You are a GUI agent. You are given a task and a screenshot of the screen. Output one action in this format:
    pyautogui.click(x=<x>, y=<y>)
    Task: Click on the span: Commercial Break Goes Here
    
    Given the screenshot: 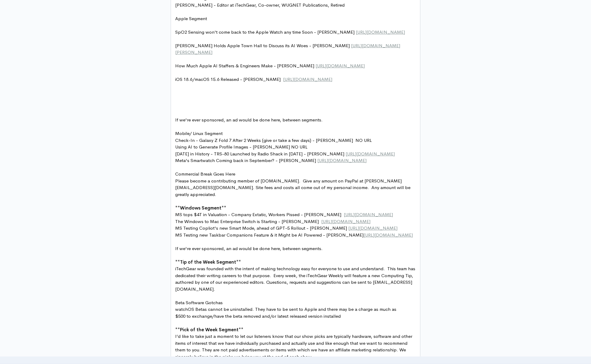 What is the action you would take?
    pyautogui.click(x=205, y=174)
    